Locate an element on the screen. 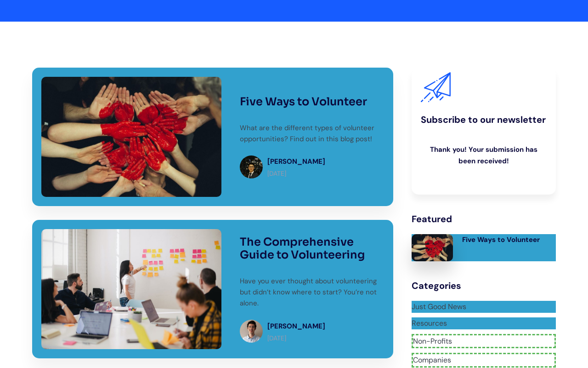 The image size is (588, 368). a: Companies is located at coordinates (484, 360).